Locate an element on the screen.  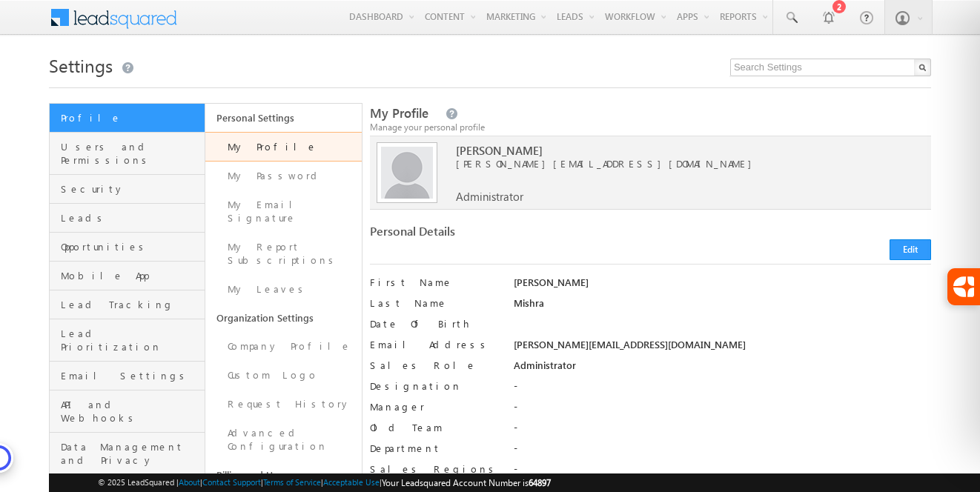
span: Your Leadsquared Account Number is is located at coordinates (466, 482).